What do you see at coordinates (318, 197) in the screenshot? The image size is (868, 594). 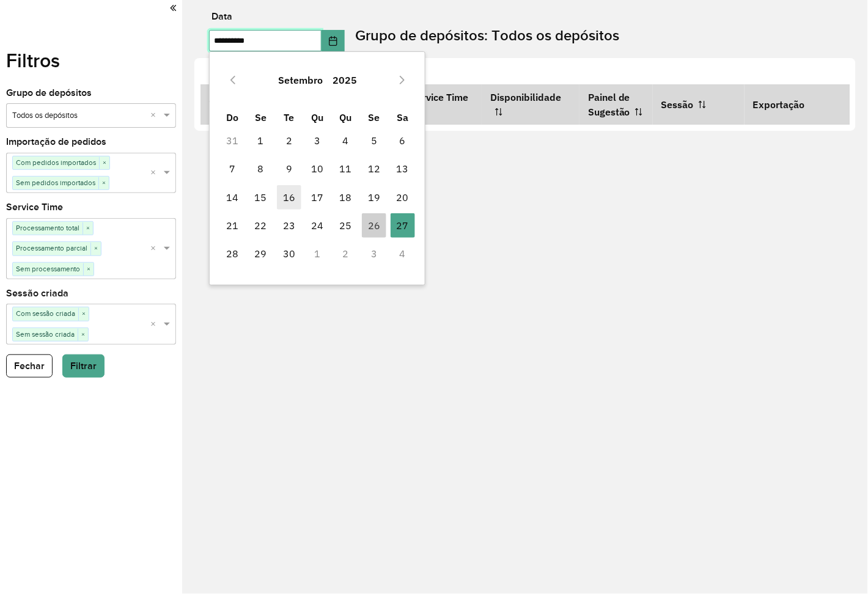 I see `span: 17` at bounding box center [318, 197].